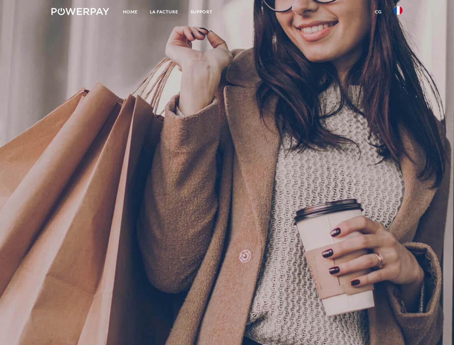  I want to click on img: fr, so click(398, 10).